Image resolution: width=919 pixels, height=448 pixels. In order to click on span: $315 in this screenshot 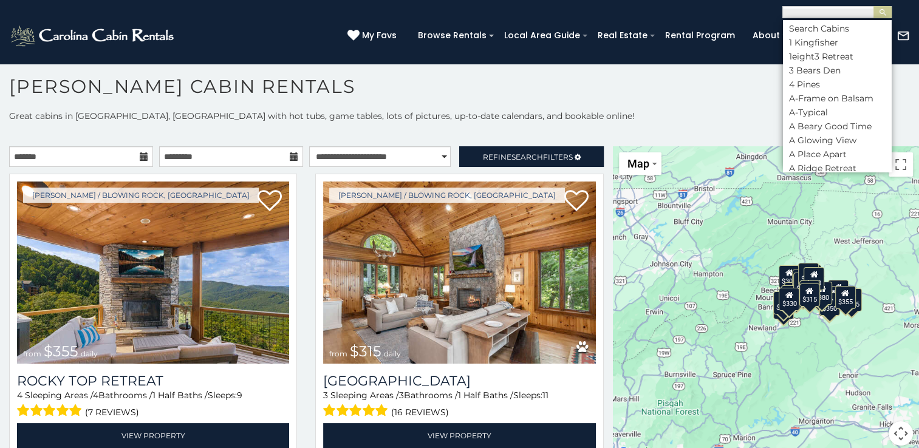, I will do `click(366, 351)`.